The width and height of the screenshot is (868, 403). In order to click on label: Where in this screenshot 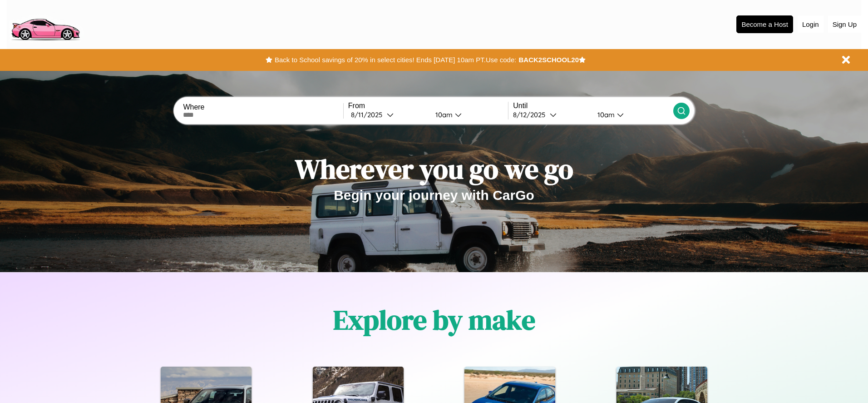, I will do `click(263, 107)`.